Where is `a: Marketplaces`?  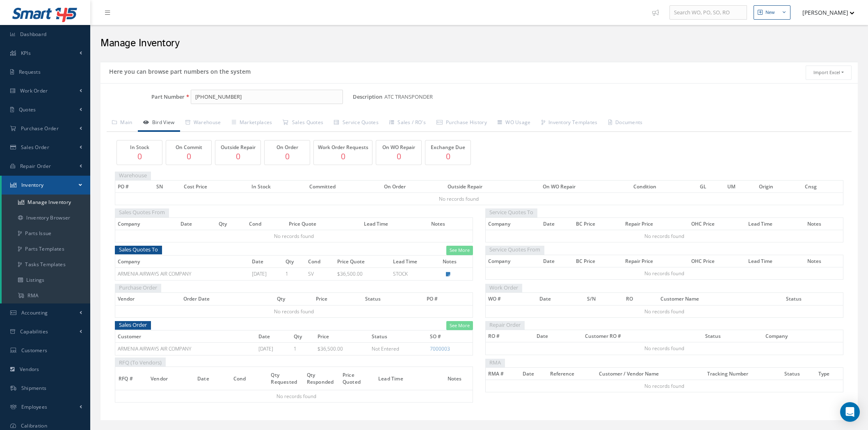
a: Marketplaces is located at coordinates (252, 123).